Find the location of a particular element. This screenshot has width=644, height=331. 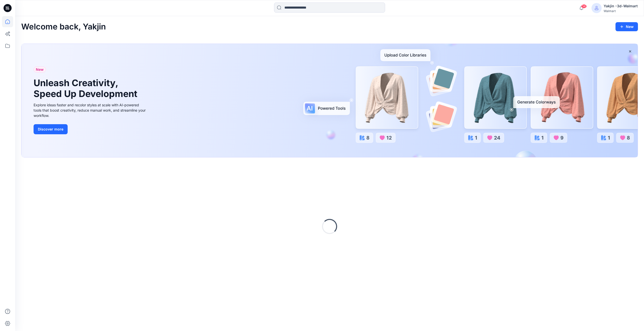

h1: Unleash Creativity, Speed Up Development is located at coordinates (87, 89).